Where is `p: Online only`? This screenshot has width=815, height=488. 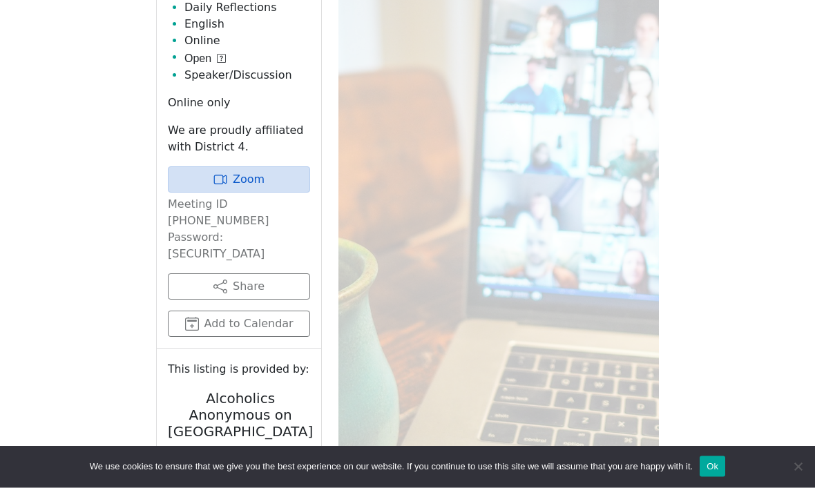
p: Online only is located at coordinates (239, 104).